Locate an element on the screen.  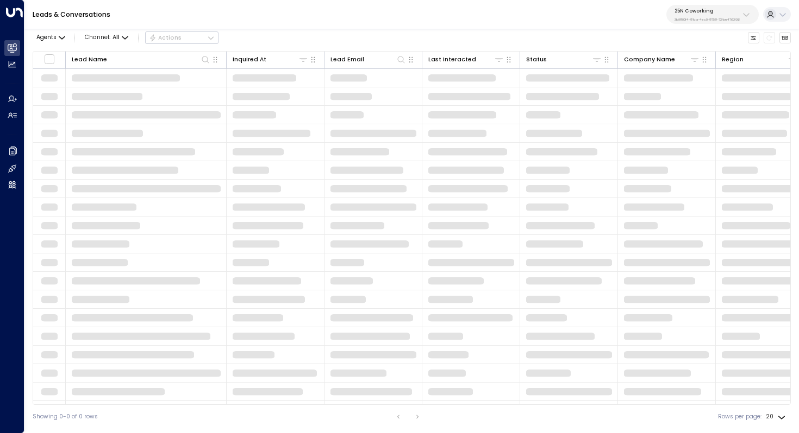
button: Actions is located at coordinates (181, 38).